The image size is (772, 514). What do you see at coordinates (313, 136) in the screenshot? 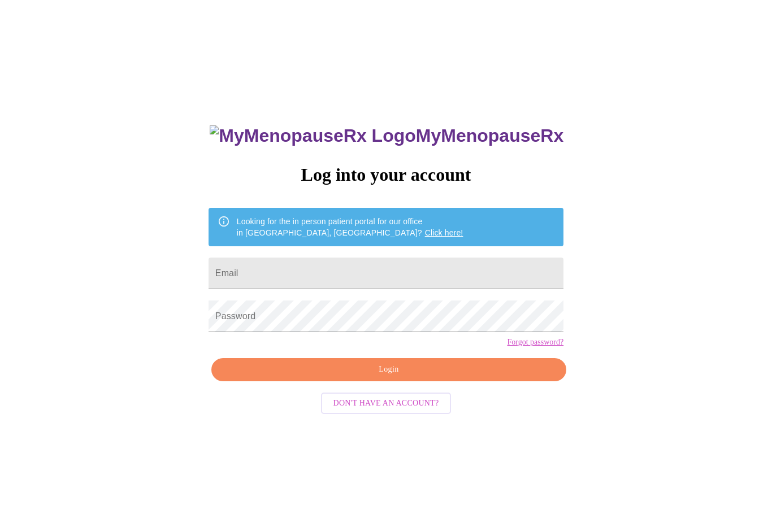
I see `img: MyMenopauseRx Logo` at bounding box center [313, 136].